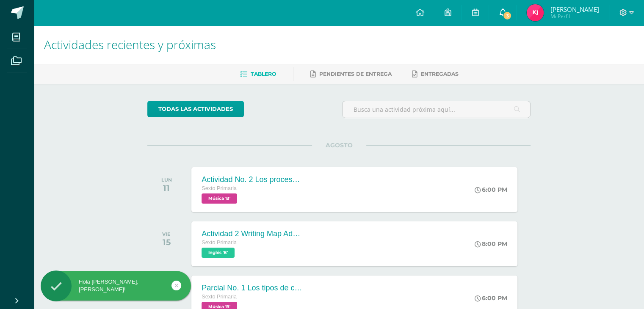 The width and height of the screenshot is (644, 309). What do you see at coordinates (252, 180) in the screenshot?
I see `div: Actividad No. 2 Los procesos vocales en salón.` at bounding box center [252, 180].